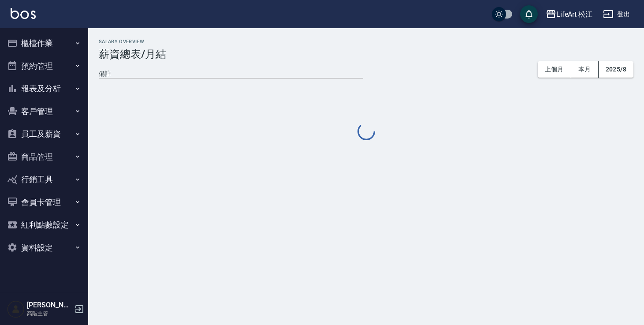  I want to click on button: 會員卡管理, so click(44, 203).